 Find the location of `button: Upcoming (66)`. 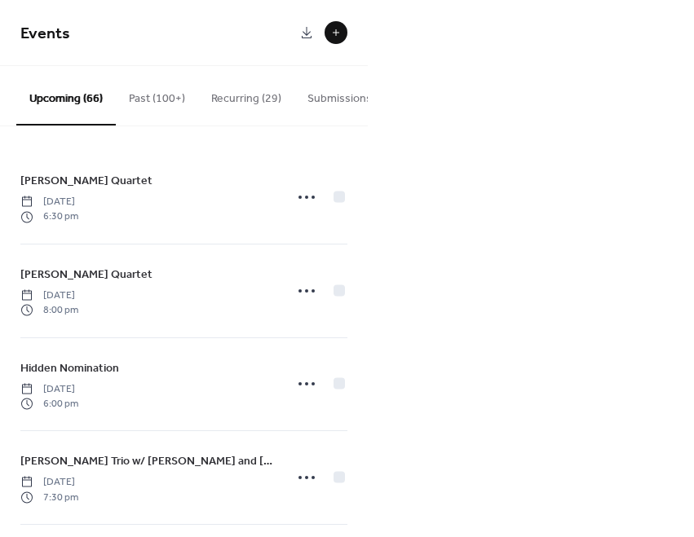

button: Upcoming (66) is located at coordinates (66, 95).